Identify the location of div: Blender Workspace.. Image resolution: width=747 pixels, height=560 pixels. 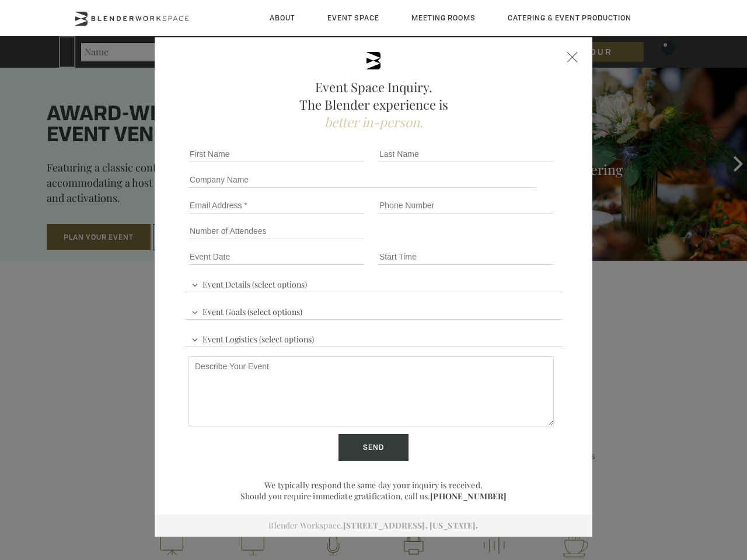
(374, 526).